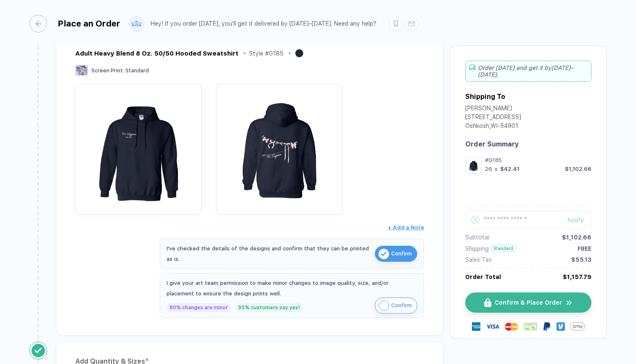  What do you see at coordinates (108, 71) in the screenshot?
I see `span: Screen Print :` at bounding box center [108, 71].